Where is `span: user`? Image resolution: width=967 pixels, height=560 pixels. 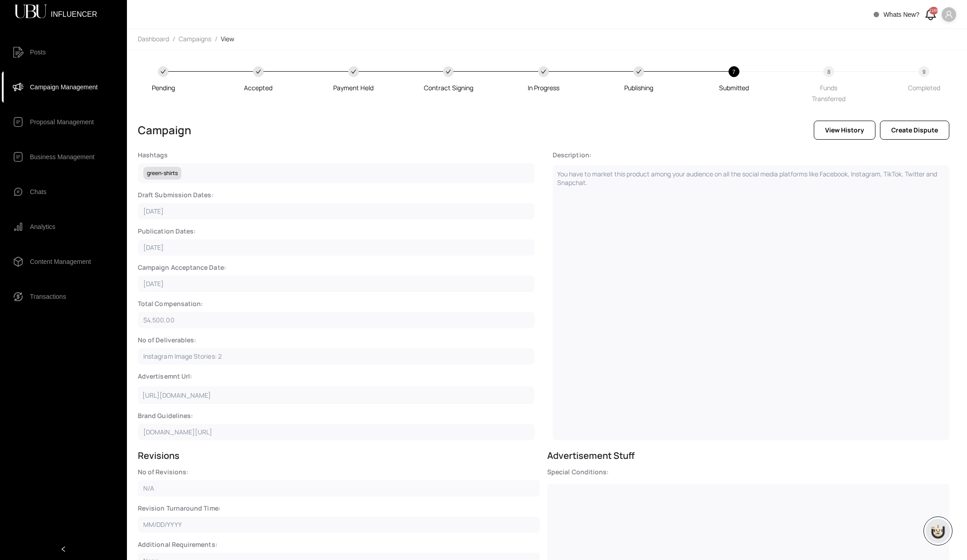
span: user is located at coordinates (948, 14).